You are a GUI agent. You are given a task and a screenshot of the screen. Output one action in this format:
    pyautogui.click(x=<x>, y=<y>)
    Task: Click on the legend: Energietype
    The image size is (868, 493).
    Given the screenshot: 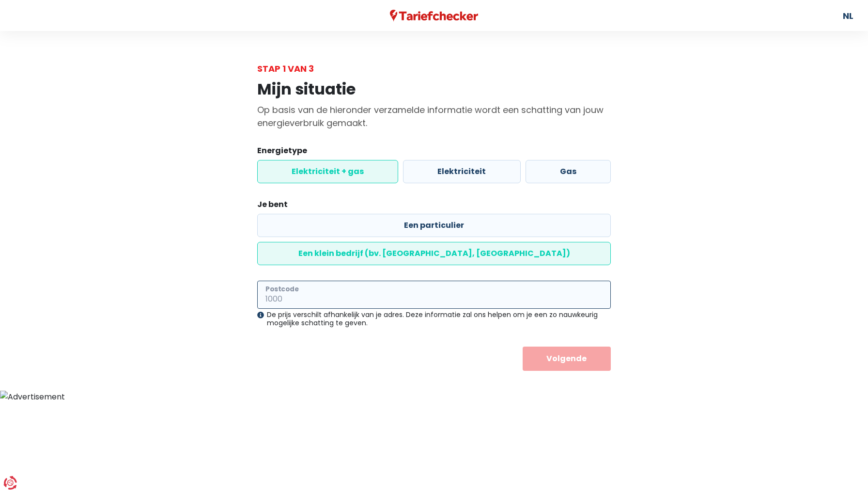 What is the action you would take?
    pyautogui.click(x=434, y=152)
    